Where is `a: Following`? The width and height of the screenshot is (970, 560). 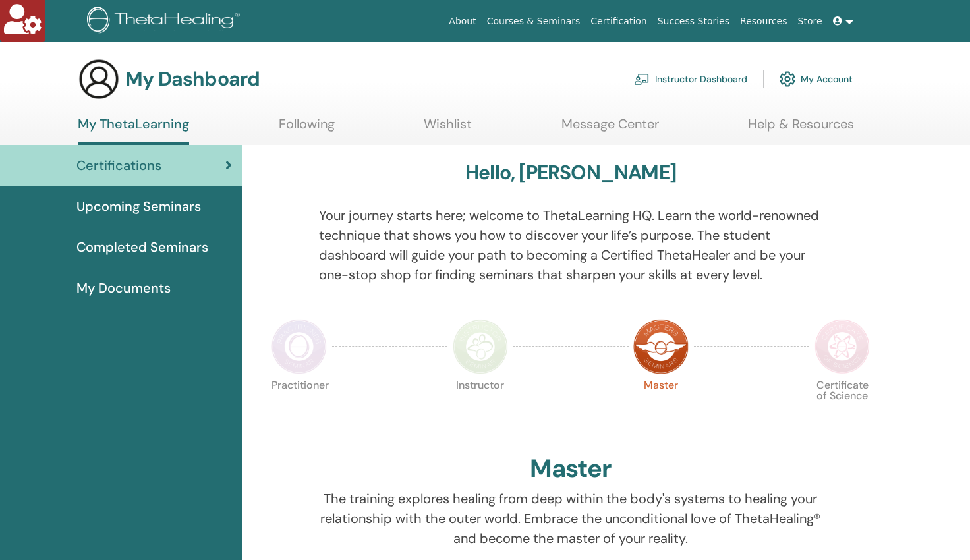 a: Following is located at coordinates (306, 128).